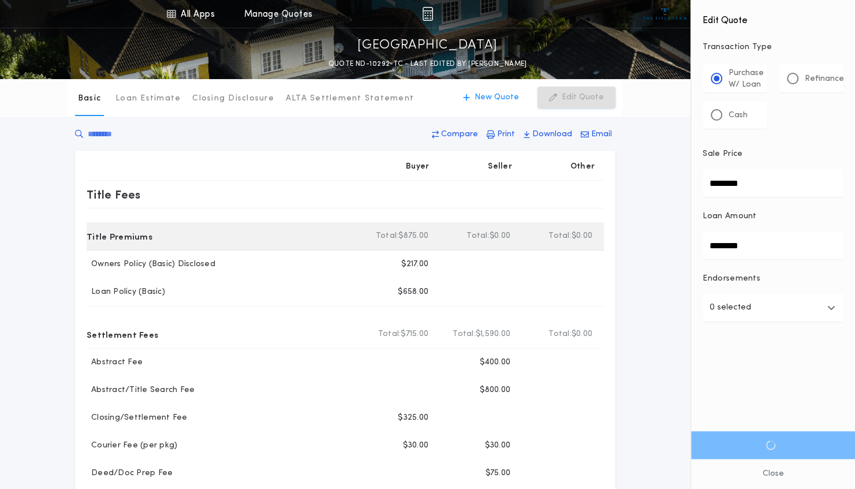  Describe the element at coordinates (746, 79) in the screenshot. I see `p: Purchase W/ Loan` at that location.